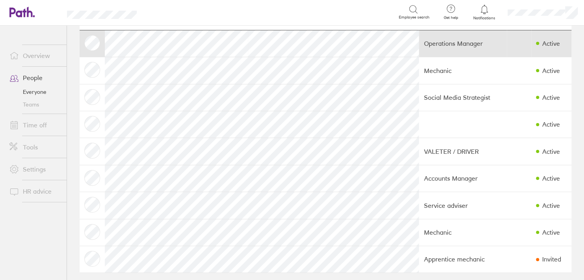 This screenshot has width=584, height=280. What do you see at coordinates (552, 259) in the screenshot?
I see `div: Invited` at bounding box center [552, 259].